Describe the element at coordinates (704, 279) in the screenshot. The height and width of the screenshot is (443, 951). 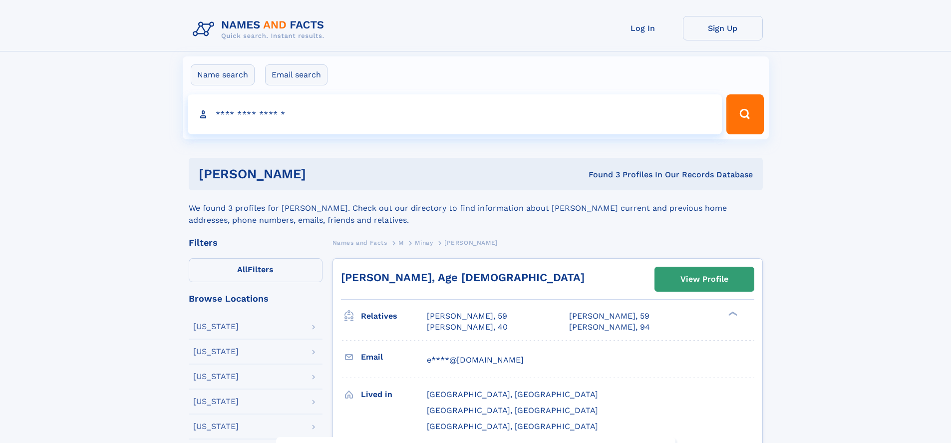
I see `div: View Profile` at that location.